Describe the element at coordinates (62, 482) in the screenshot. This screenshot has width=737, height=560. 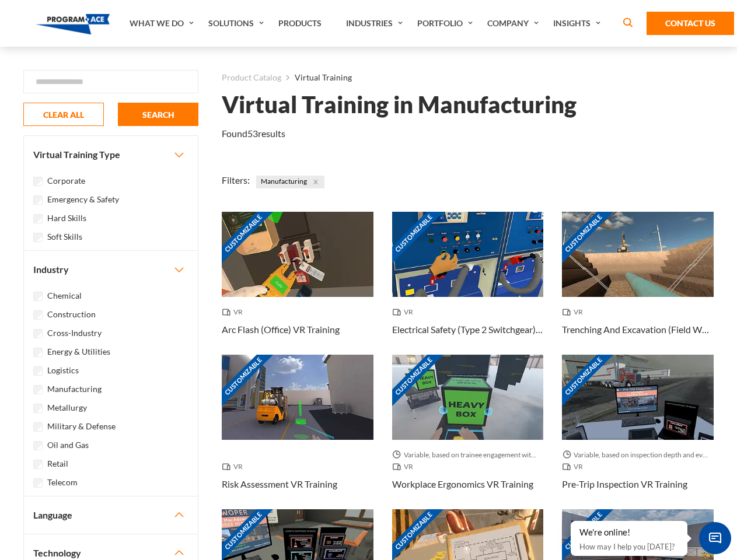
I see `label: Telecom` at that location.